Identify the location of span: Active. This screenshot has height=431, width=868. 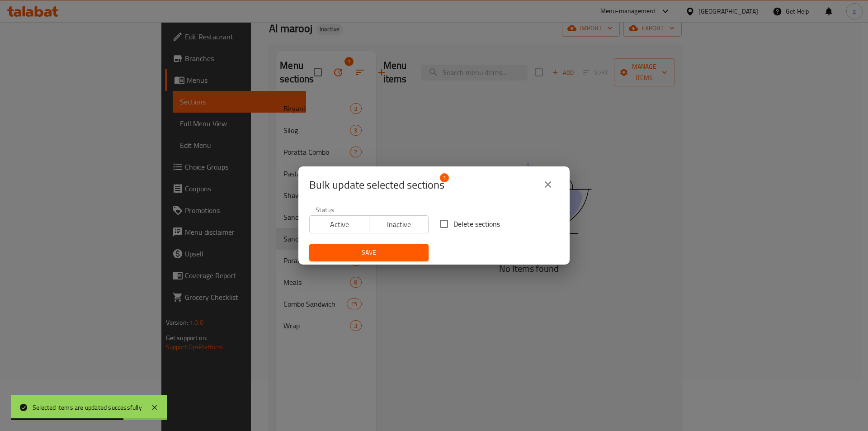
(340, 225).